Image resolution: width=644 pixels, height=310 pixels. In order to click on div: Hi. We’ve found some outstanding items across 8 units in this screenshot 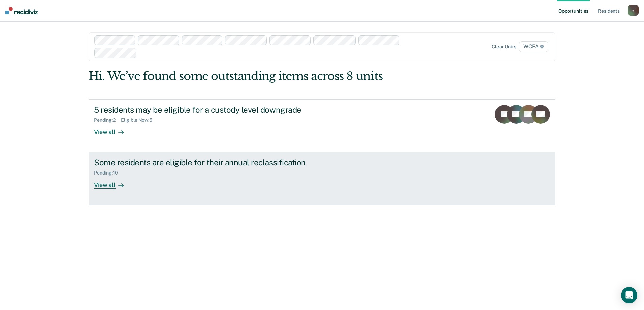, I will do `click(275, 76)`.